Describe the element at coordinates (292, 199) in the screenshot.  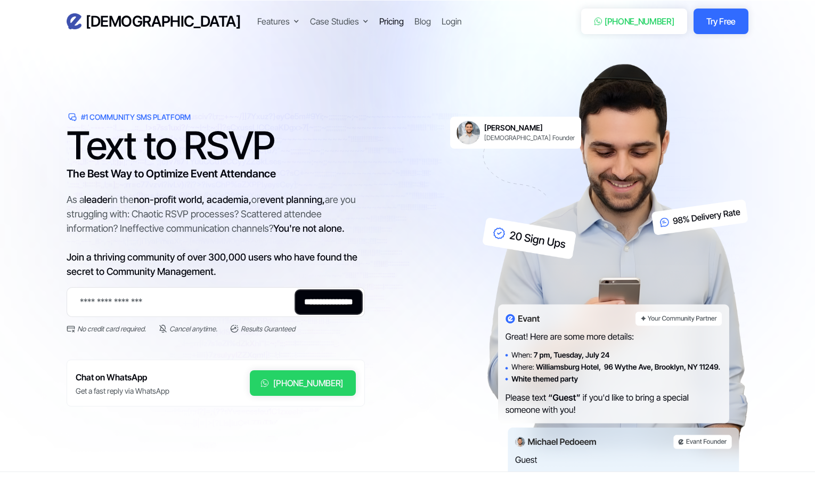
I see `span: event planning,` at that location.